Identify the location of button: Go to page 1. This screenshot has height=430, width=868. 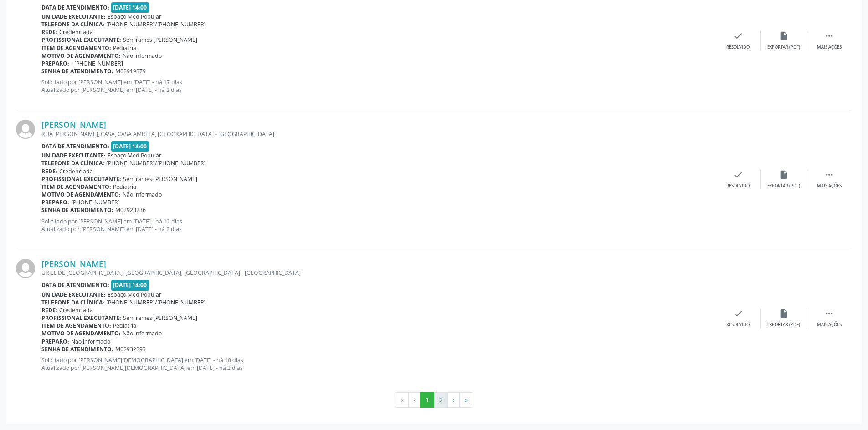
(427, 400).